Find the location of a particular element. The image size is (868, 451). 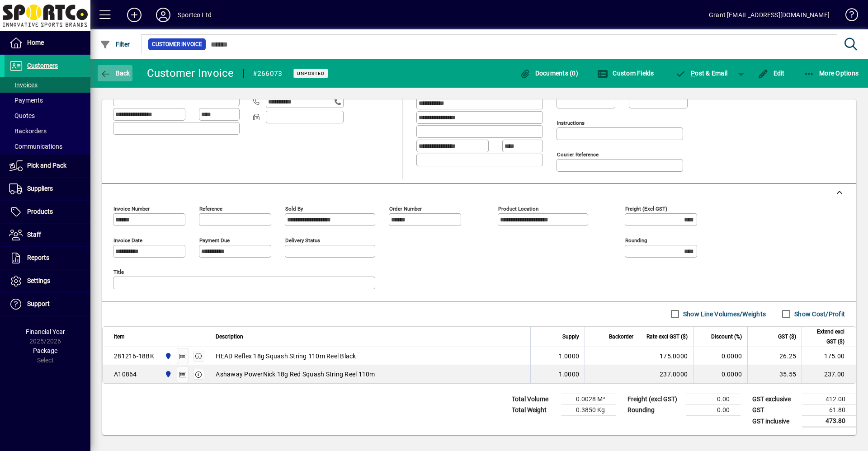

a: Products is located at coordinates (48, 212).